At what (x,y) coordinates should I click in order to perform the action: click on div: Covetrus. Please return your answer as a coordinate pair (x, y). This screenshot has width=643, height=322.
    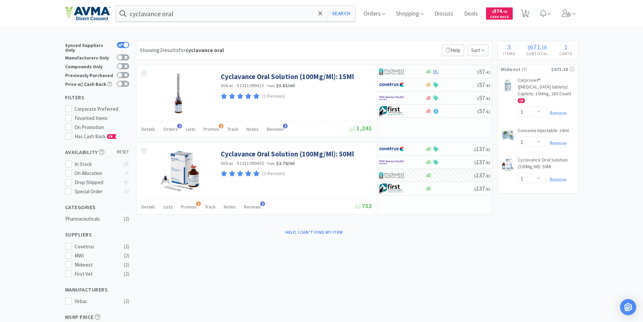
    Looking at the image, I should click on (96, 247).